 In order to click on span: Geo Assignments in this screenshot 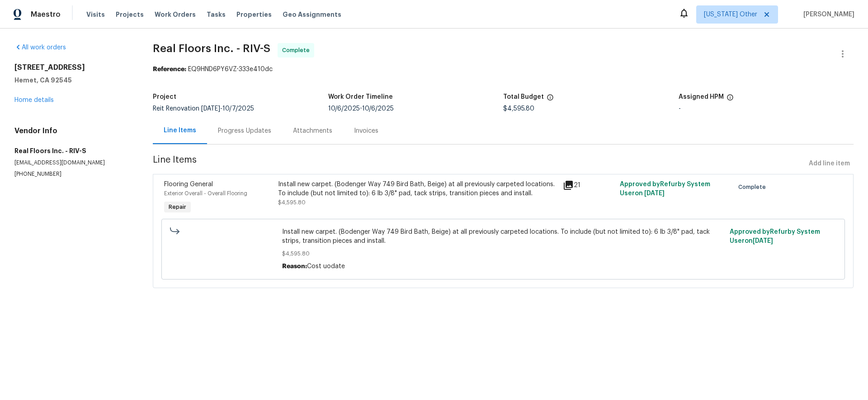, I will do `click(312, 15)`.